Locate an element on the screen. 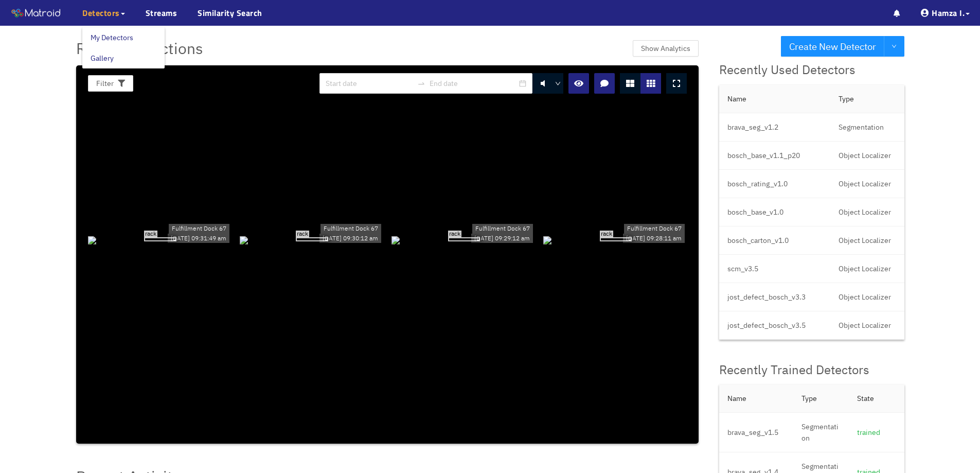 The image size is (980, 473). span: Show Analytics is located at coordinates (665, 48).